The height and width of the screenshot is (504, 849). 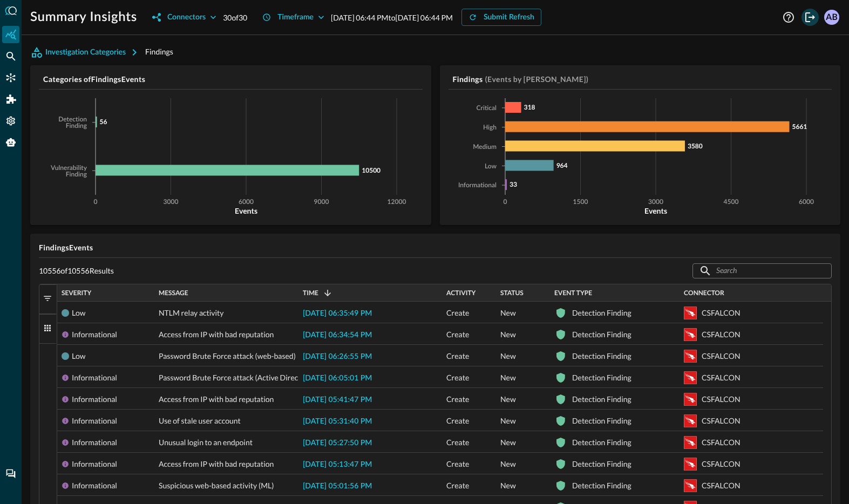 What do you see at coordinates (293, 17) in the screenshot?
I see `button: Timeframe` at bounding box center [293, 17].